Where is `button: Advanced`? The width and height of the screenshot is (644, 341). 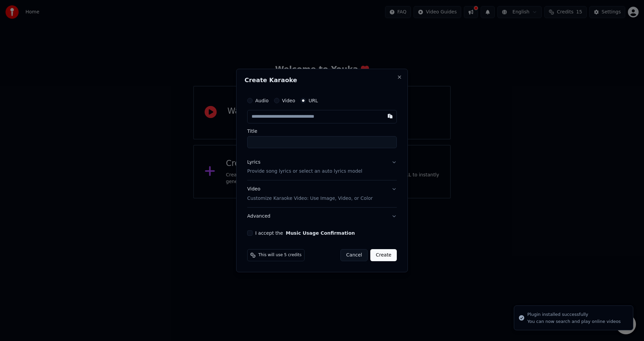
button: Advanced is located at coordinates (322, 216).